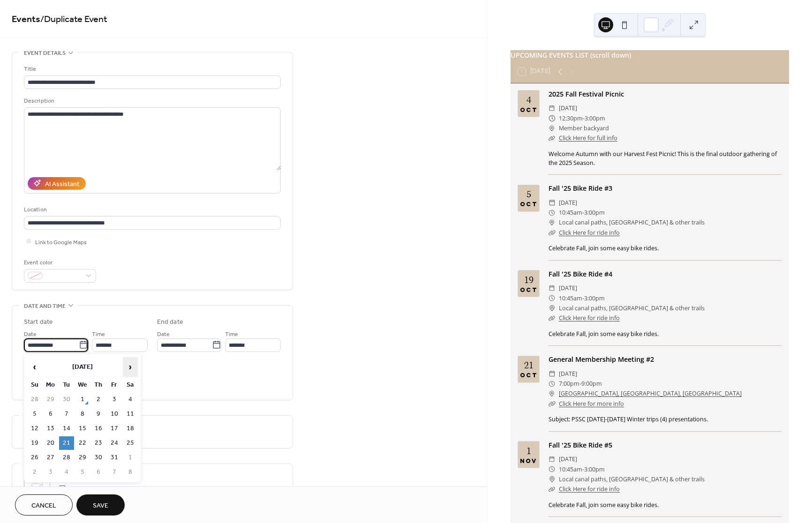 This screenshot has height=523, width=812. What do you see at coordinates (529, 100) in the screenshot?
I see `div: 4` at bounding box center [529, 100].